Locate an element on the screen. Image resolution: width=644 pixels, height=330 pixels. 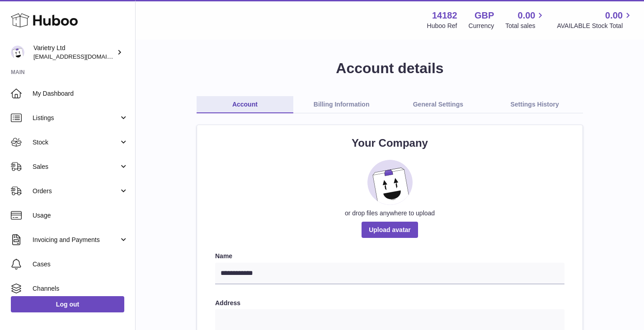
span: AVAILABLE Stock Total is located at coordinates (595, 26).